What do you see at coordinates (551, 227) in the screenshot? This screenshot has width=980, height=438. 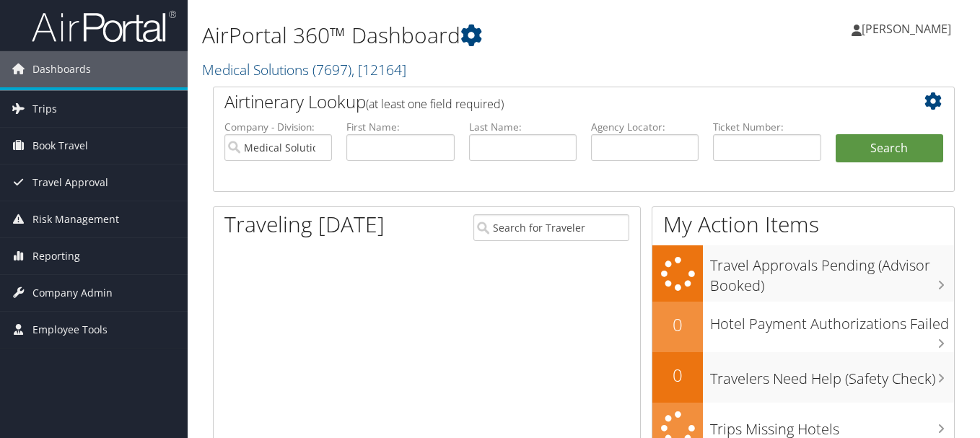 I see `input: Search for Traveler` at bounding box center [551, 227].